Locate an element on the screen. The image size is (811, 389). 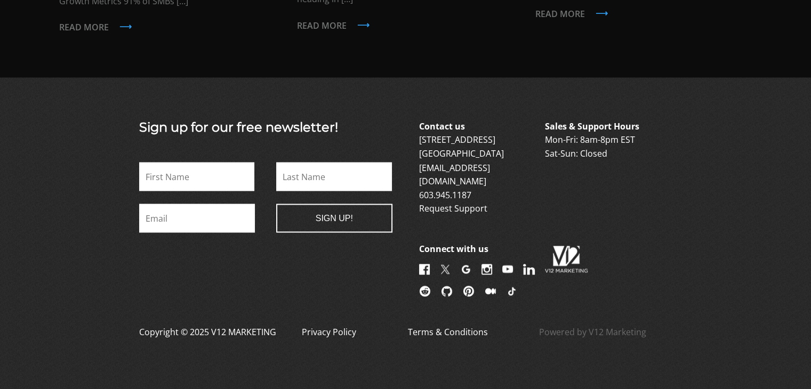
a: Terms & Conditions is located at coordinates (448, 338).